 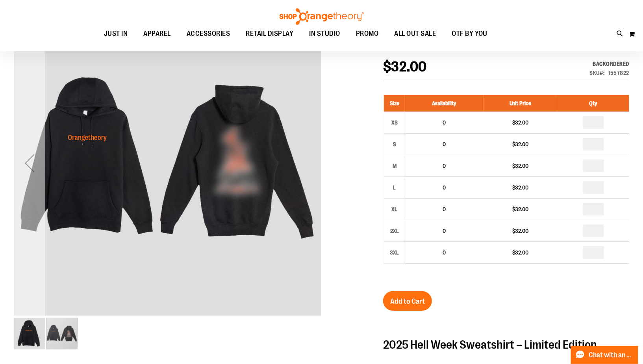 What do you see at coordinates (394, 209) in the screenshot?
I see `div: XL` at bounding box center [394, 209].